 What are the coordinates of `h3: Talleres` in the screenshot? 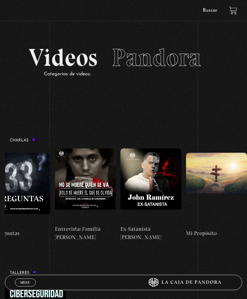 It's located at (23, 272).